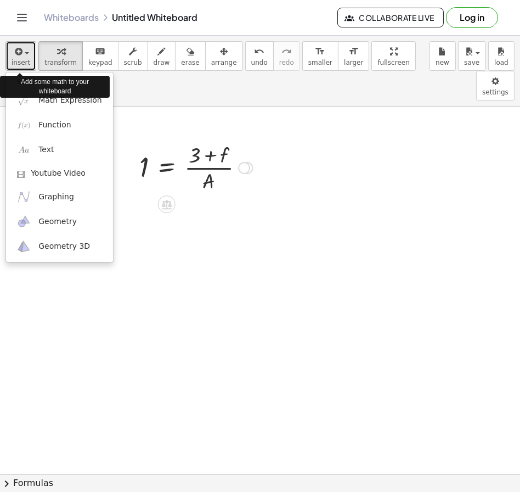 This screenshot has width=520, height=492. What do you see at coordinates (100, 56) in the screenshot?
I see `button: keyboardkeypad` at bounding box center [100, 56].